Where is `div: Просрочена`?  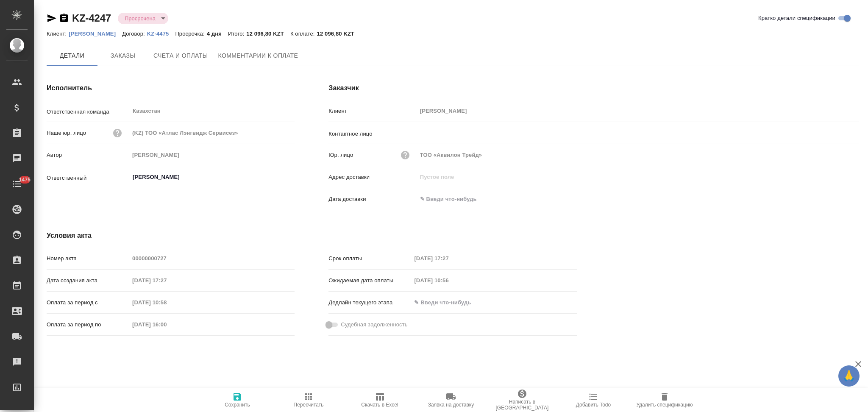
div: Просрочена is located at coordinates (143, 18).